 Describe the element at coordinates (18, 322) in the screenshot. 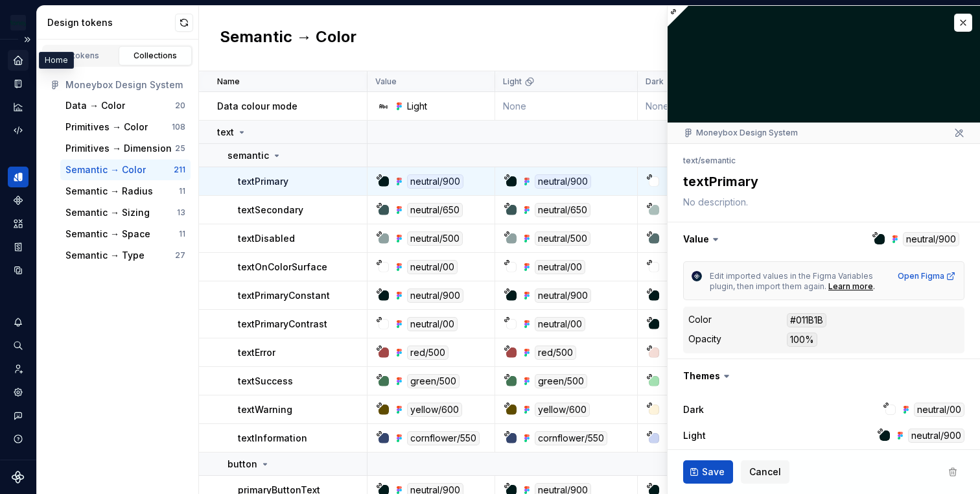

I see `div: Notifications` at that location.